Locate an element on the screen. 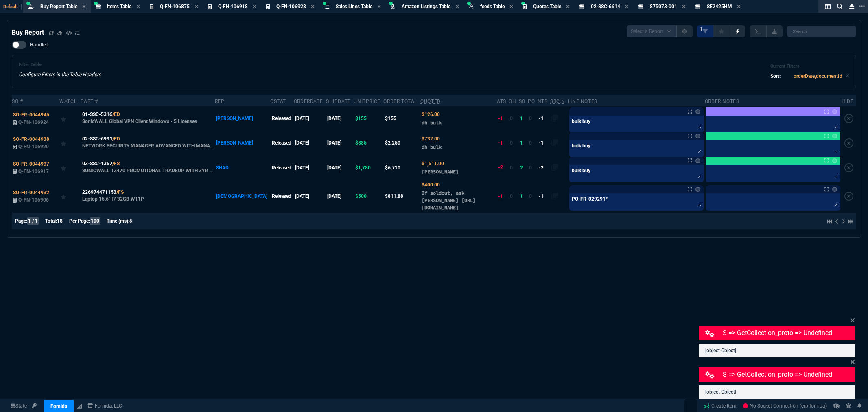 The image size is (868, 412). td: -2 is located at coordinates (544, 168).